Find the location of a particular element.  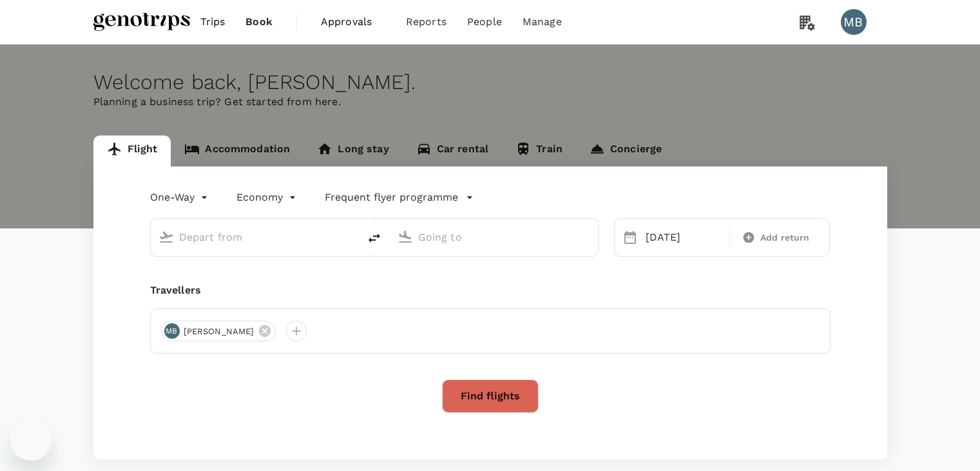

a: Car rental is located at coordinates (452, 151).